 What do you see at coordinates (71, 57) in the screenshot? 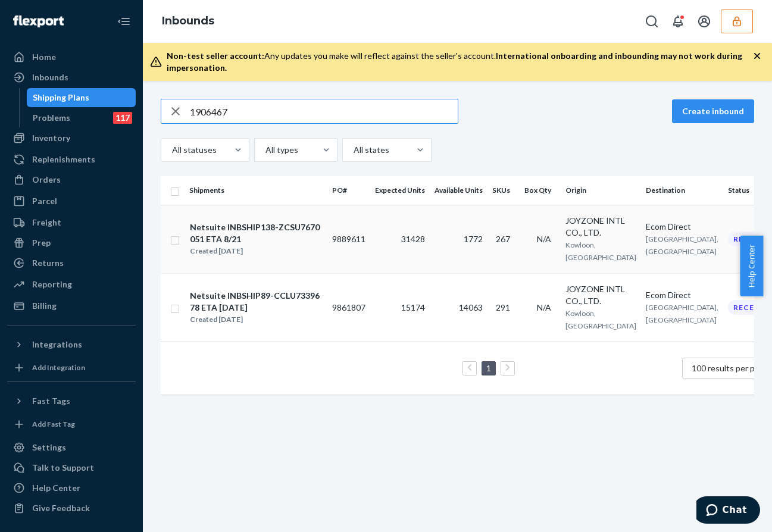
I see `a: Home` at bounding box center [71, 57].